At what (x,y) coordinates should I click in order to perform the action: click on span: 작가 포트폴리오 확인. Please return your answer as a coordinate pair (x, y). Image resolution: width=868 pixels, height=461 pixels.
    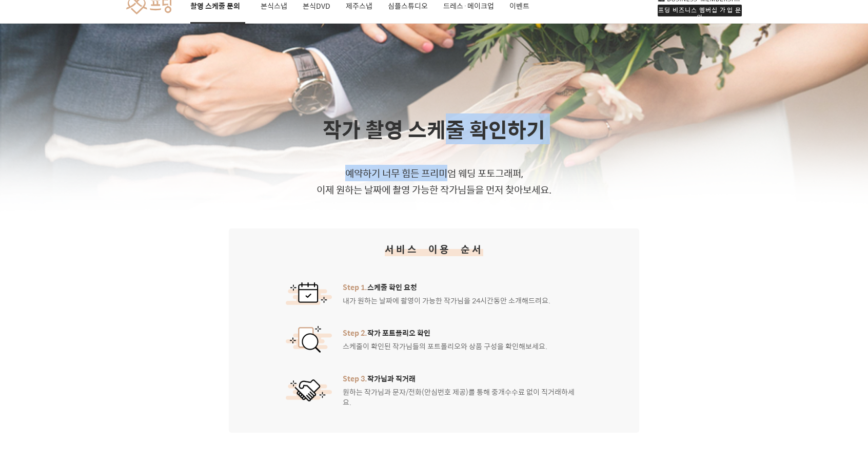
    Looking at the image, I should click on (445, 332).